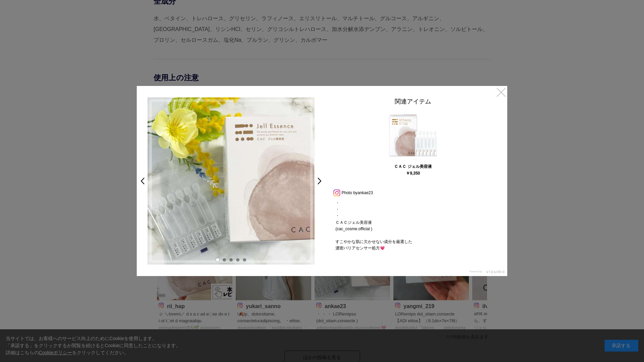 The width and height of the screenshot is (644, 362). I want to click on img: e90a0d09-1f01-453b-b51d-11e56c2a6b57-large.jpg, so click(231, 181).